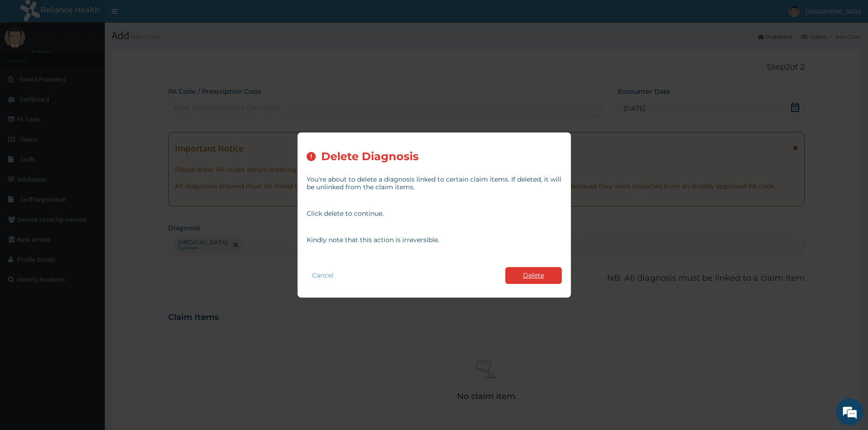 The width and height of the screenshot is (868, 430). What do you see at coordinates (100, 57) in the screenshot?
I see `div: Chat with us now` at bounding box center [100, 57].